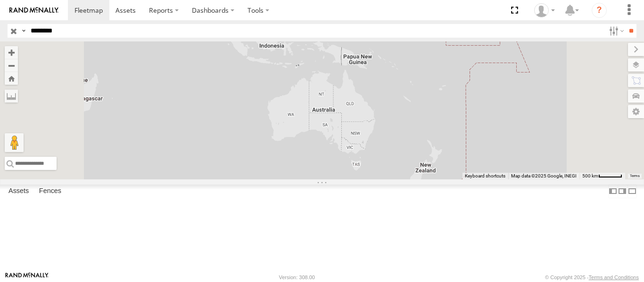 The height and width of the screenshot is (282, 644). I want to click on label: Search Query, so click(23, 31).